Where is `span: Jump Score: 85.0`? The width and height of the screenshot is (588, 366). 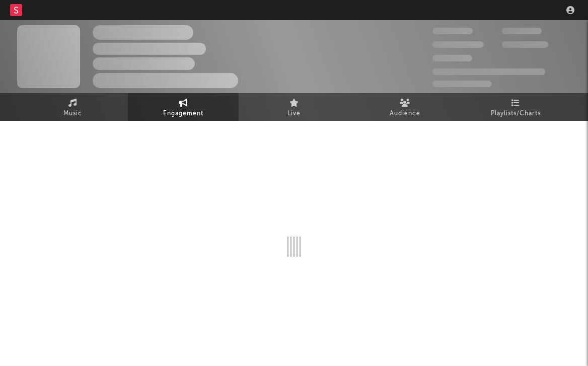
span: Jump Score: 85.0 is located at coordinates (462, 84).